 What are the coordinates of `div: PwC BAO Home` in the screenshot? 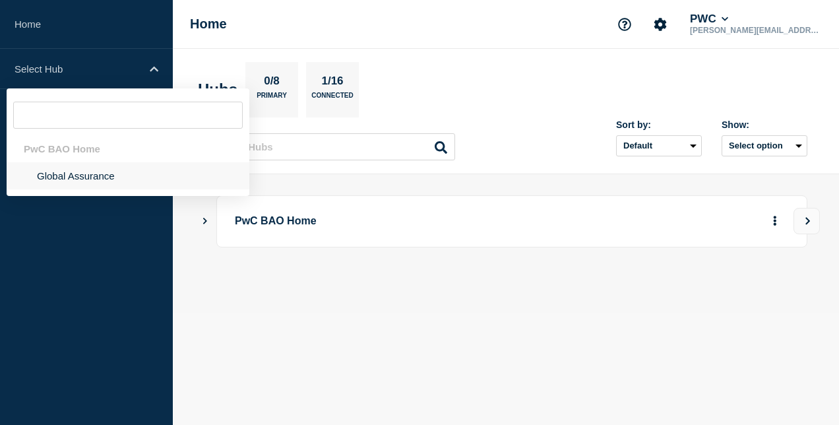 It's located at (128, 148).